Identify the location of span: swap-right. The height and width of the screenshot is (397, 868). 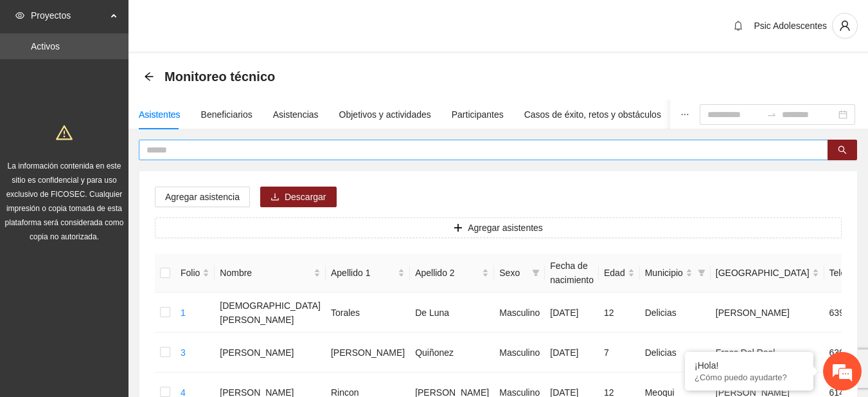
(771, 115).